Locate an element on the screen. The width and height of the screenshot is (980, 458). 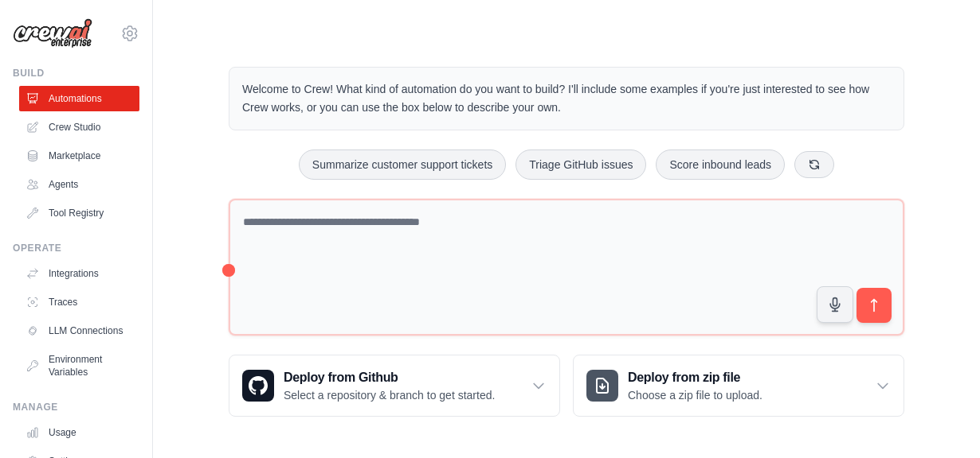
button: Summarize customer support tickets is located at coordinates (402, 164).